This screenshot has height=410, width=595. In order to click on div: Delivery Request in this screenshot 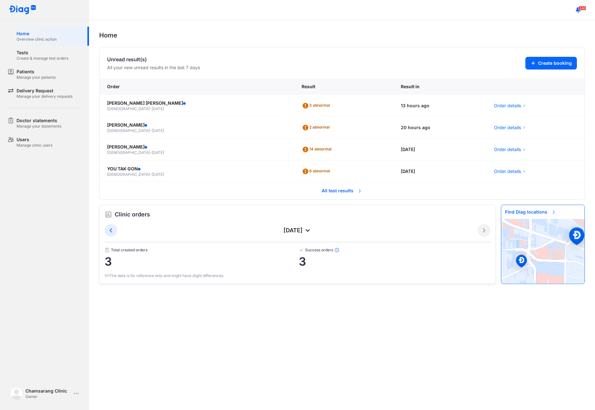, I will do `click(44, 91)`.